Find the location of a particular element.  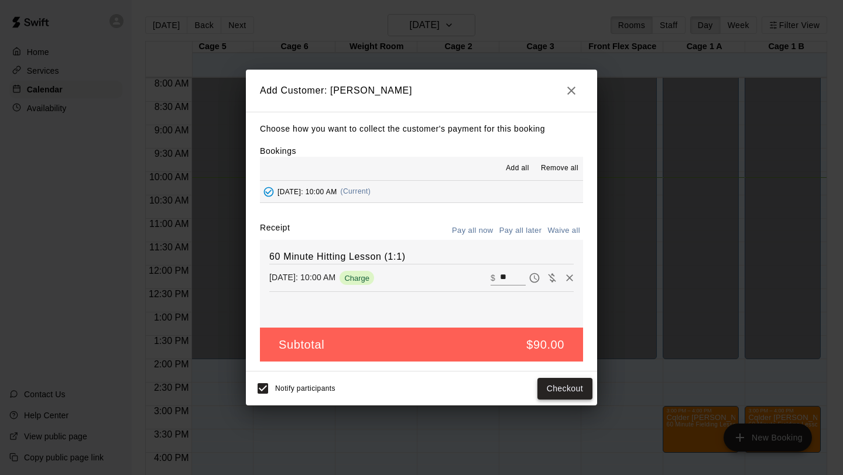

button: Added - Collect Payment is located at coordinates (269, 192).